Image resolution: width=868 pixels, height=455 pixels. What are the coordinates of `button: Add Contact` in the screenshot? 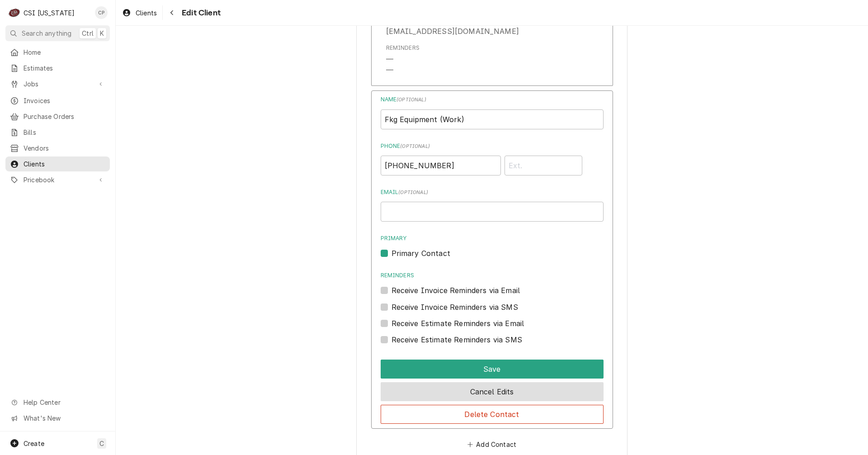 It's located at (492, 444).